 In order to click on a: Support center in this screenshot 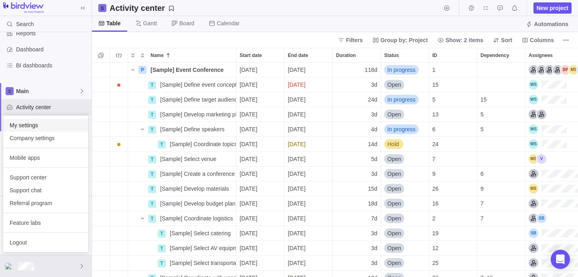, I will do `click(46, 177)`.